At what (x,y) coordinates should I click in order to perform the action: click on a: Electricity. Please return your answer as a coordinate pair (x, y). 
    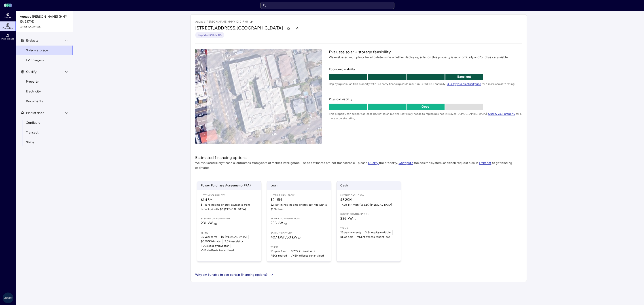
    Looking at the image, I should click on (44, 92).